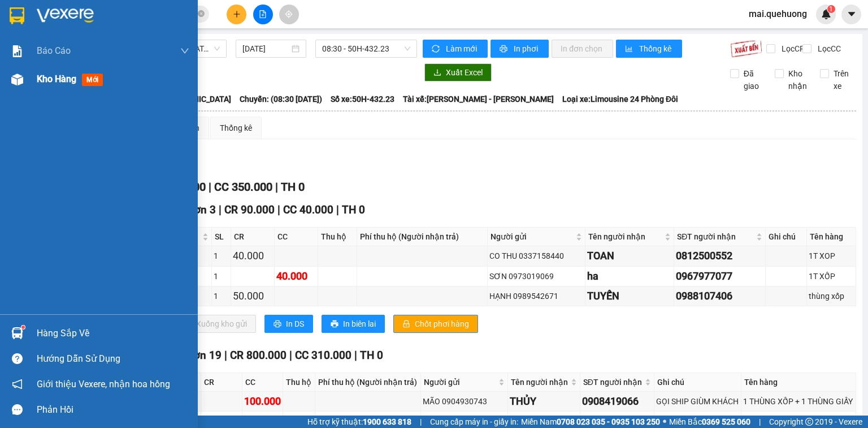  What do you see at coordinates (697, 401) in the screenshot?
I see `div: GỌI SHIP GIÙM KHÁCH` at bounding box center [697, 401].